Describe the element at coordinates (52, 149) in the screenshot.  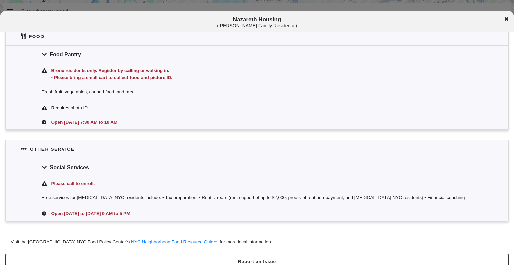
I see `div: Other service` at that location.